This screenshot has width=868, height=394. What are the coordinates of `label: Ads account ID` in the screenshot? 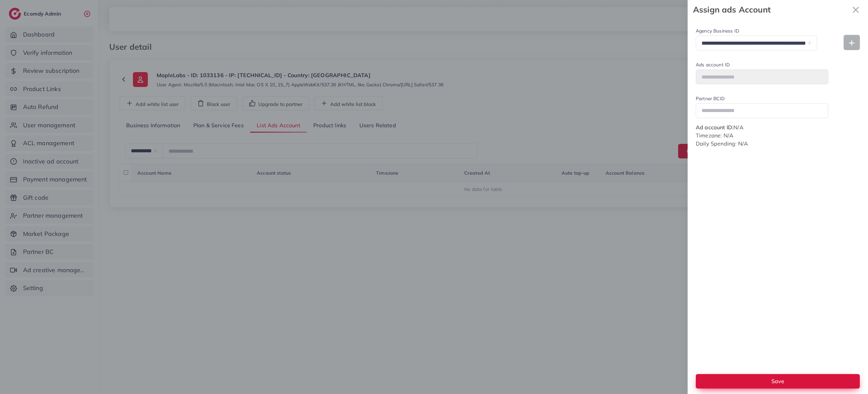 It's located at (762, 65).